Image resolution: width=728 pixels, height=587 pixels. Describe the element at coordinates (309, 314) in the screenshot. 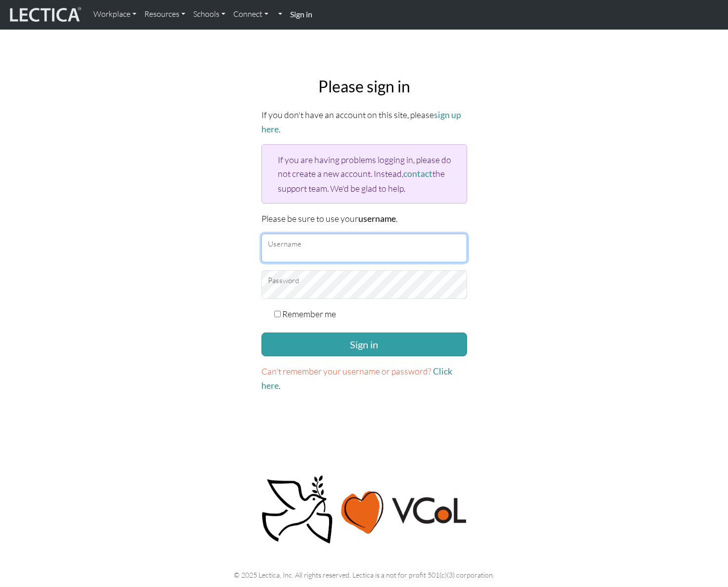

I see `label: Remember me` at that location.